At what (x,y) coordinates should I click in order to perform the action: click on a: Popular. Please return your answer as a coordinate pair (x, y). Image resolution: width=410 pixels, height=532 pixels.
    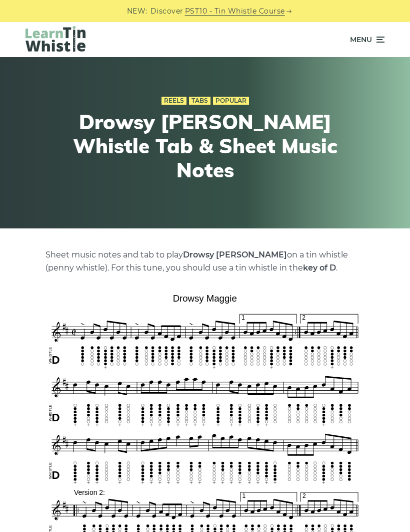
    Looking at the image, I should click on (231, 100).